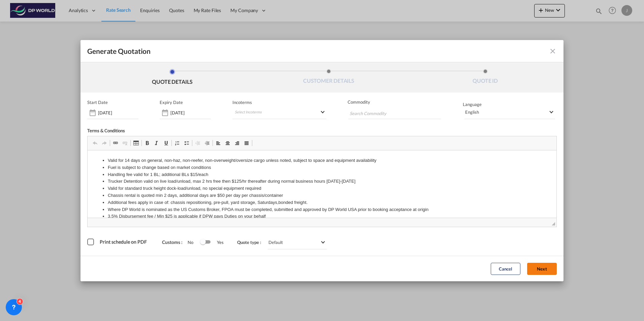 The image size is (644, 321). What do you see at coordinates (234, 52) in the screenshot?
I see `li: Additional fees apply in case of: chassis repositioning, pre-pull, yard storage, Saturdays,bonded...` at bounding box center [234, 52].